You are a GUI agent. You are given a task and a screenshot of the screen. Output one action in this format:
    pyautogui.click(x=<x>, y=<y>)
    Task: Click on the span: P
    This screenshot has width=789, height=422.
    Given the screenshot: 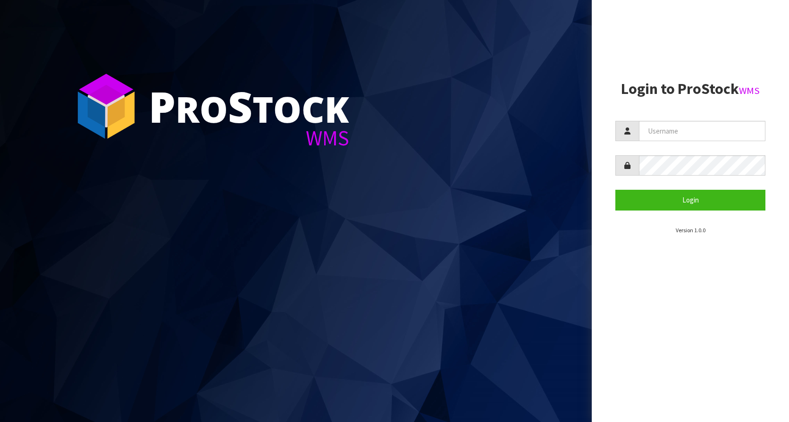 What is the action you would take?
    pyautogui.click(x=162, y=106)
    